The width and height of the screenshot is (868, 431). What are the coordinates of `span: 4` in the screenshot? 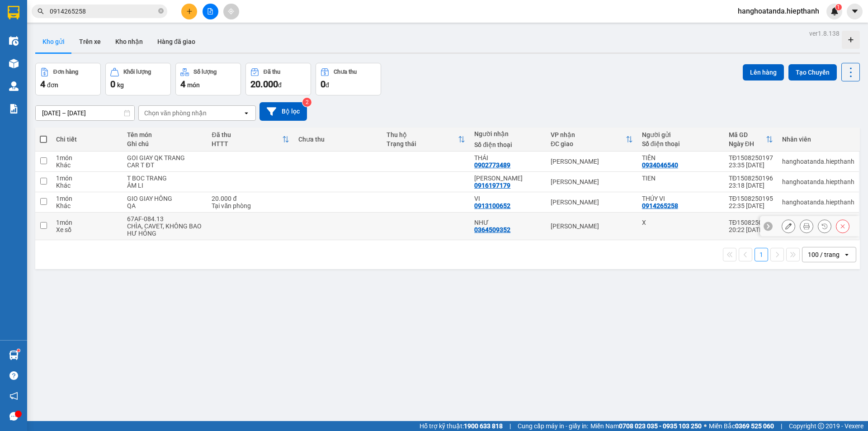 It's located at (43, 84).